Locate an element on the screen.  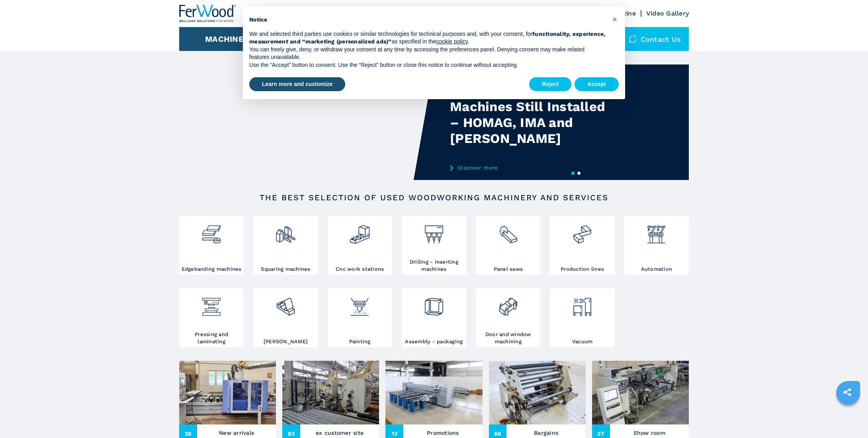
img: levigatrici_2.png is located at coordinates (285, 304).